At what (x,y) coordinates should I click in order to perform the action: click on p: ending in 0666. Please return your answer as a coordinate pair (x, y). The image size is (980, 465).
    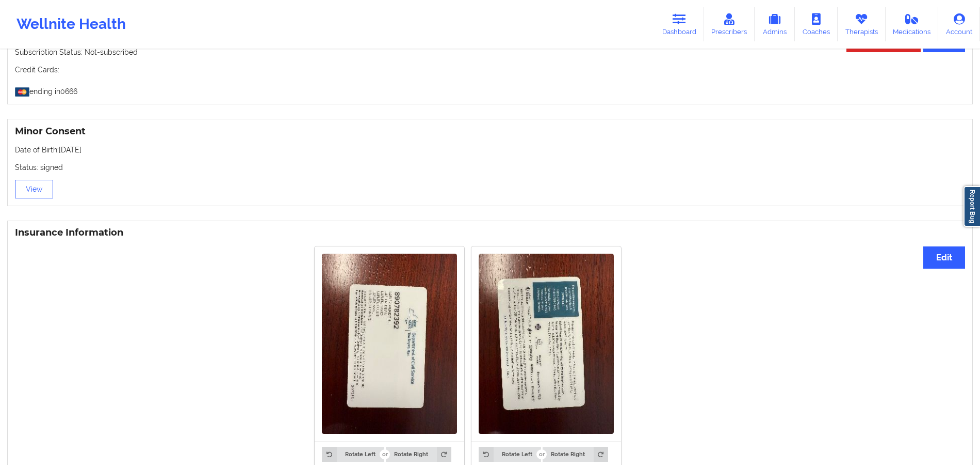
    Looking at the image, I should click on (490, 89).